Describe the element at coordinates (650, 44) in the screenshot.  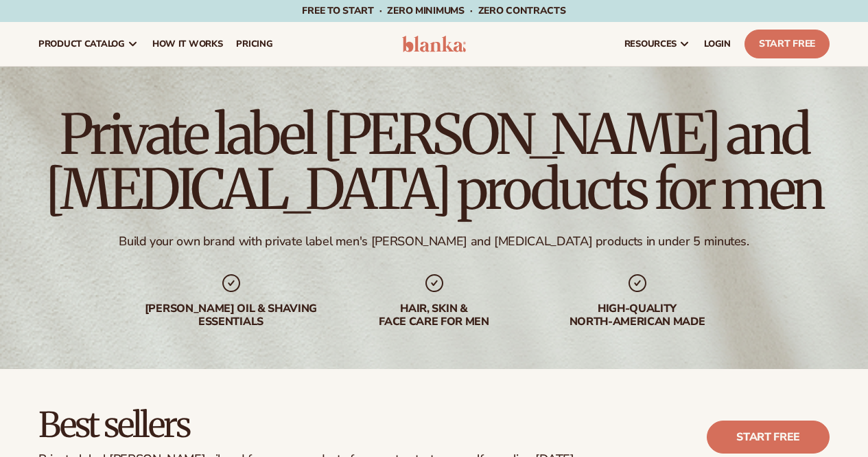
I see `span: resources` at that location.